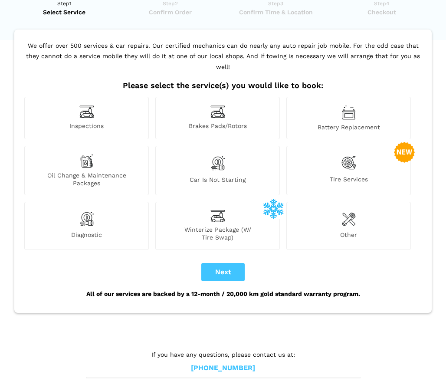 The width and height of the screenshot is (446, 381). I want to click on img: winterize-icon_1.png, so click(273, 208).